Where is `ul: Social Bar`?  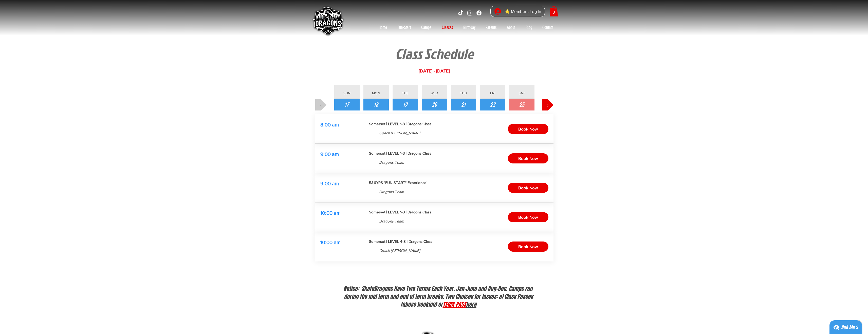
ul: Social Bar is located at coordinates (470, 13).